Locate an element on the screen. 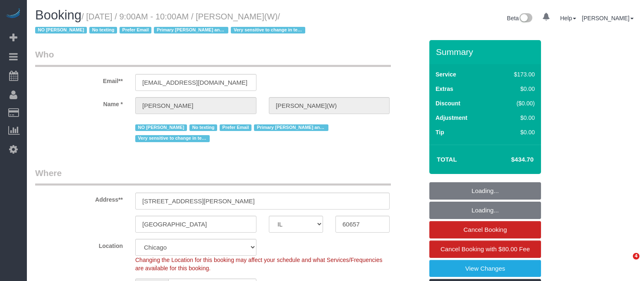  label: Tip is located at coordinates (440, 133).